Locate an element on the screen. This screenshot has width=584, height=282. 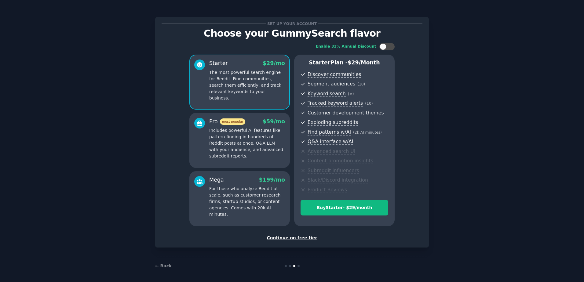
span: Subreddit influencers is located at coordinates (333, 171).